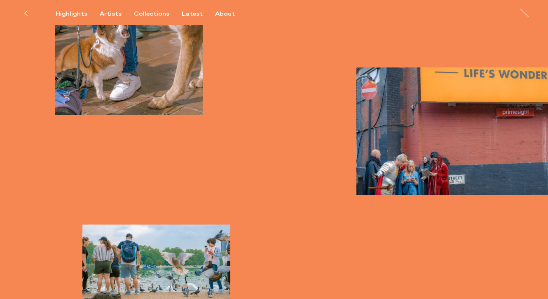 This screenshot has width=548, height=299. I want to click on div: Latest, so click(192, 14).